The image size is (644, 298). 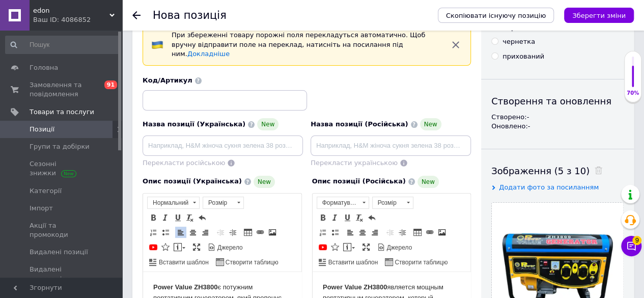 I want to click on div: чернетка, so click(x=519, y=42).